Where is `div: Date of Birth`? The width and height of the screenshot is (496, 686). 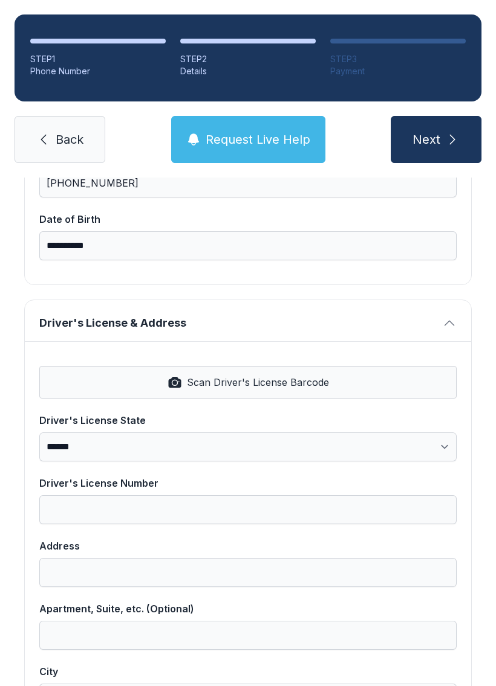
div: Date of Birth is located at coordinates (248, 219).